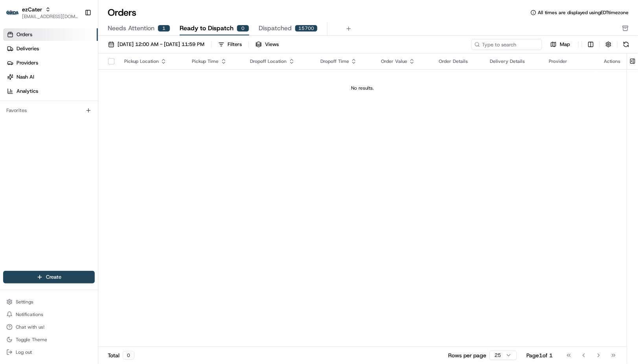  I want to click on span: ezCater, so click(32, 9).